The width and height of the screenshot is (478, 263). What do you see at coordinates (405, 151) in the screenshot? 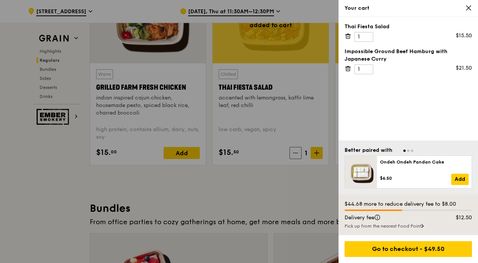
I see `span: Go to slide 1` at bounding box center [405, 151].